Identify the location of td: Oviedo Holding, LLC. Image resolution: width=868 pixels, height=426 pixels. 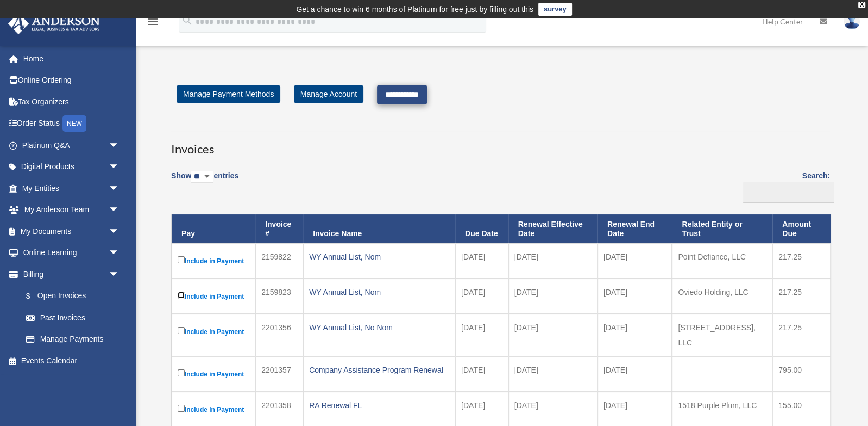
(721, 296).